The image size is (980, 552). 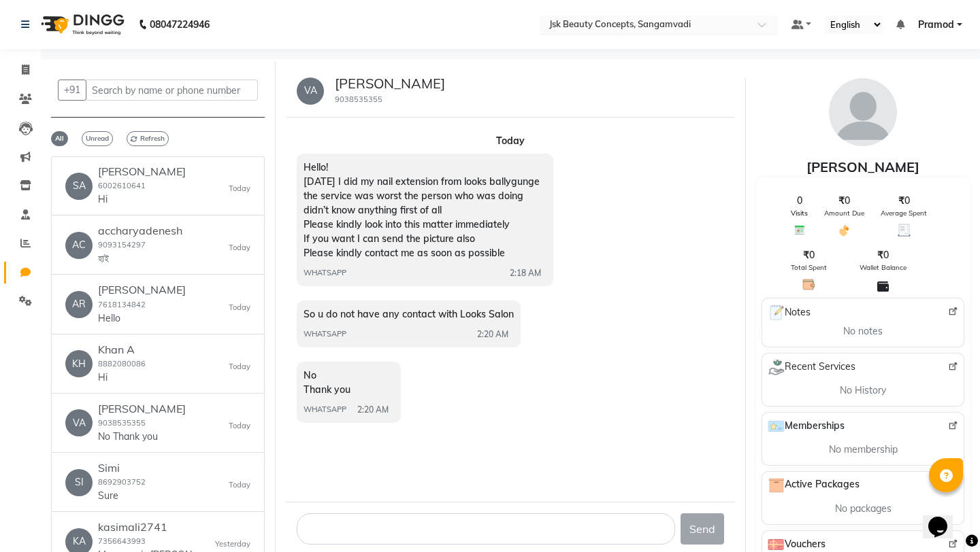 What do you see at coordinates (97, 139) in the screenshot?
I see `span: Unread` at bounding box center [97, 139].